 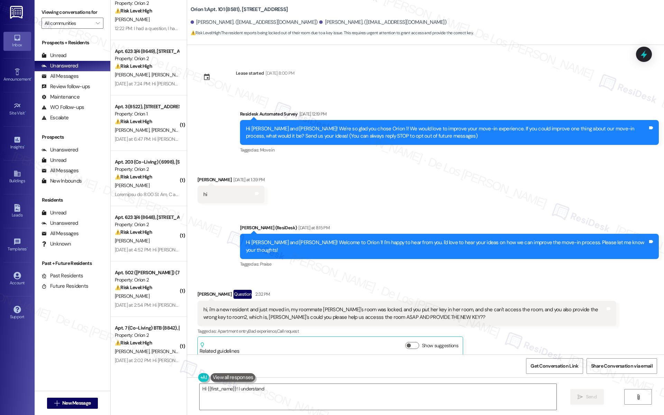 I want to click on button: New Message, so click(x=73, y=404).